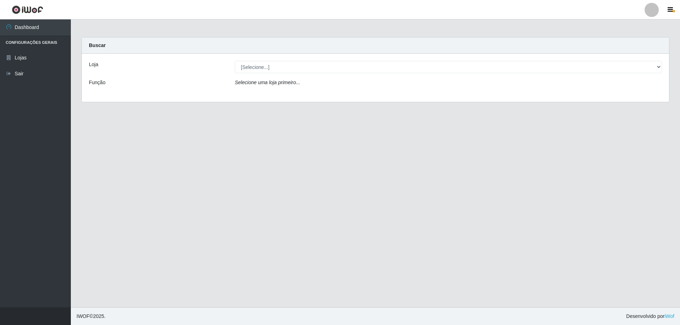 The width and height of the screenshot is (680, 325). What do you see at coordinates (83, 317) in the screenshot?
I see `span: IWOF` at bounding box center [83, 317].